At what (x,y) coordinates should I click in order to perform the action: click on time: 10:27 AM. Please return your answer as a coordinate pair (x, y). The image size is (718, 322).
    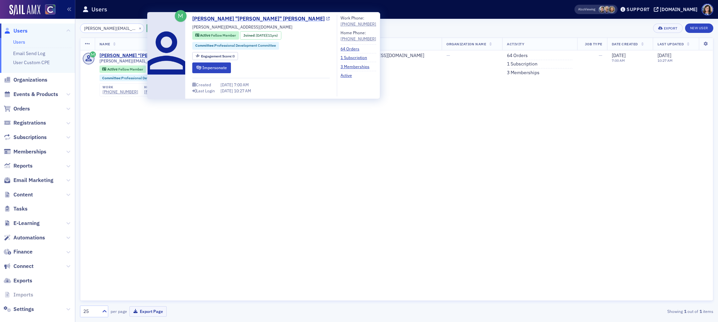
    Looking at the image, I should click on (665, 60).